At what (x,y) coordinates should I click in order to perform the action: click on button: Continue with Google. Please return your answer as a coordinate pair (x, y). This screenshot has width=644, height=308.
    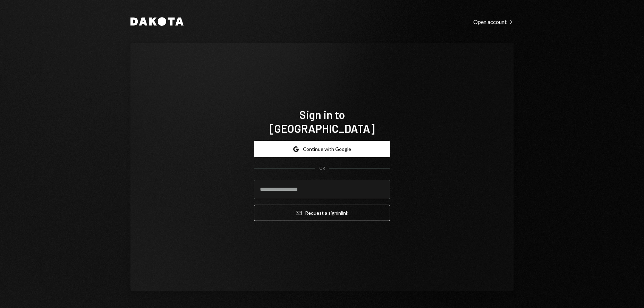
    Looking at the image, I should click on (322, 149).